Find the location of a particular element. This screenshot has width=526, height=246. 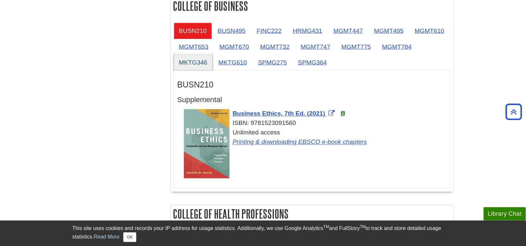

a: MGMT653 is located at coordinates (194, 47).